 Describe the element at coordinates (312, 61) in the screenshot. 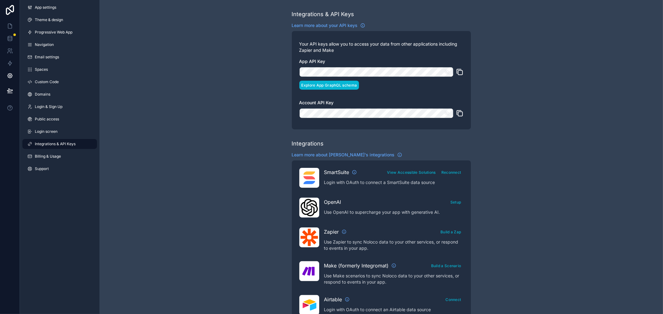

I see `span: App API Key` at that location.